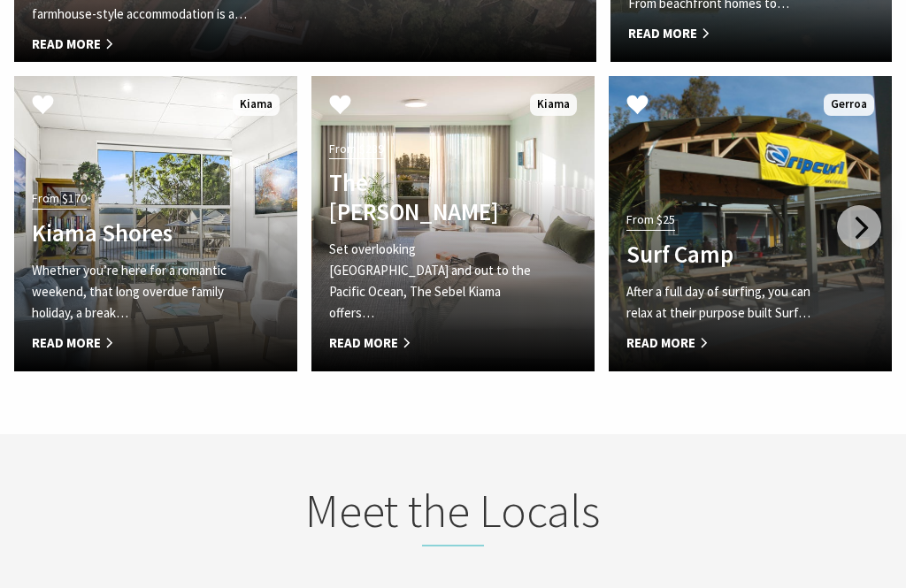 Image resolution: width=906 pixels, height=588 pixels. I want to click on button: Click to Favourite The Sebel Kiama, so click(340, 107).